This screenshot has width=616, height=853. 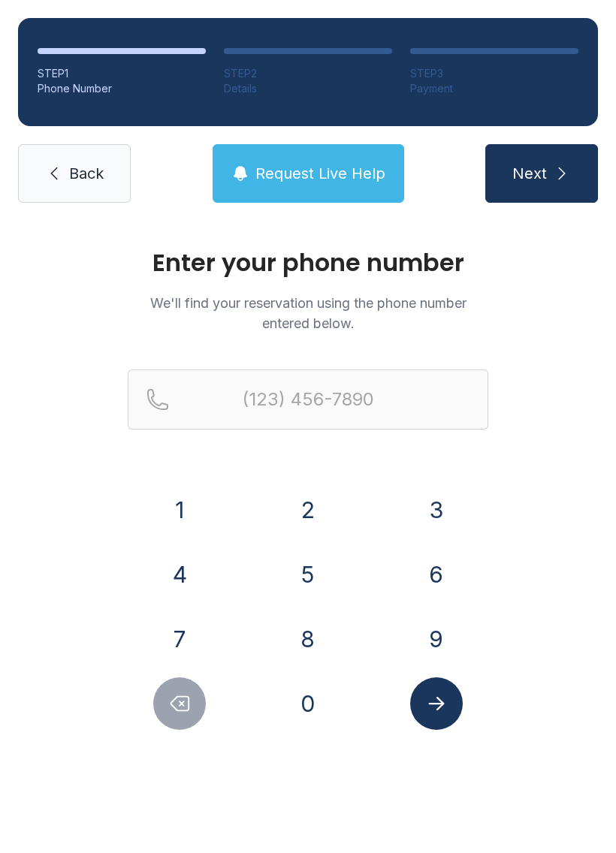 I want to click on span: Request Live Help, so click(x=320, y=174).